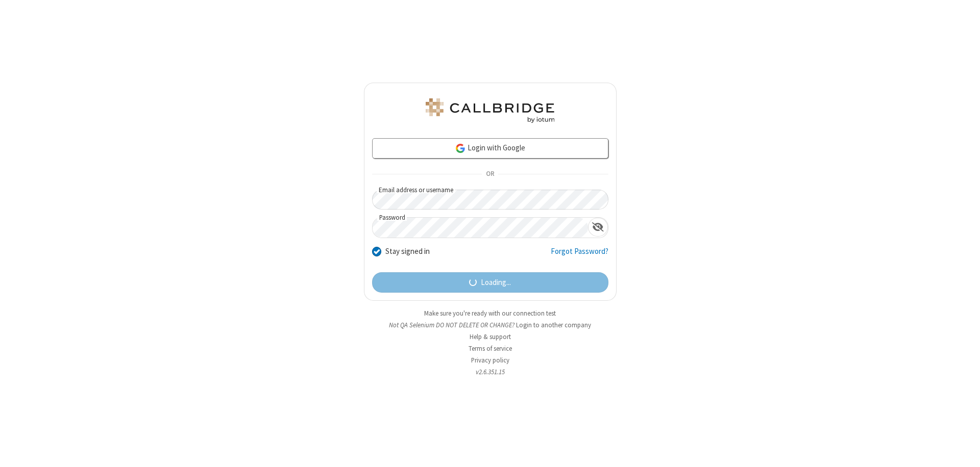 Image resolution: width=980 pixels, height=467 pixels. Describe the element at coordinates (407, 251) in the screenshot. I see `label: Stay signed in` at that location.